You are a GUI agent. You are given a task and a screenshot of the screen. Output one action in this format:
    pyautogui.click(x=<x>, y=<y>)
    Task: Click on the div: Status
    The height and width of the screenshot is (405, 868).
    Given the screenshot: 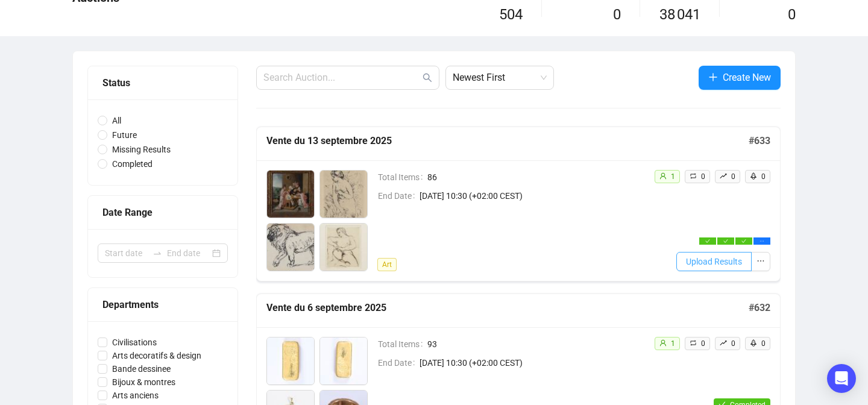 What is the action you would take?
    pyautogui.click(x=163, y=83)
    